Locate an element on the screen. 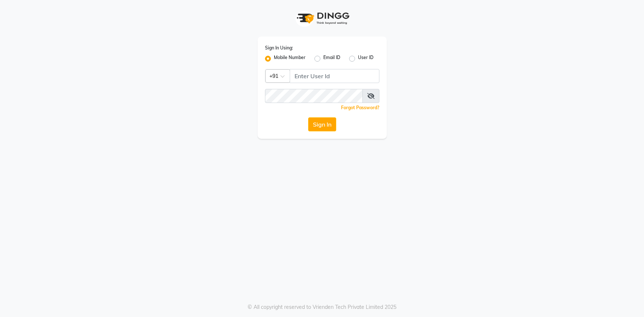  label: Email ID is located at coordinates (332, 59).